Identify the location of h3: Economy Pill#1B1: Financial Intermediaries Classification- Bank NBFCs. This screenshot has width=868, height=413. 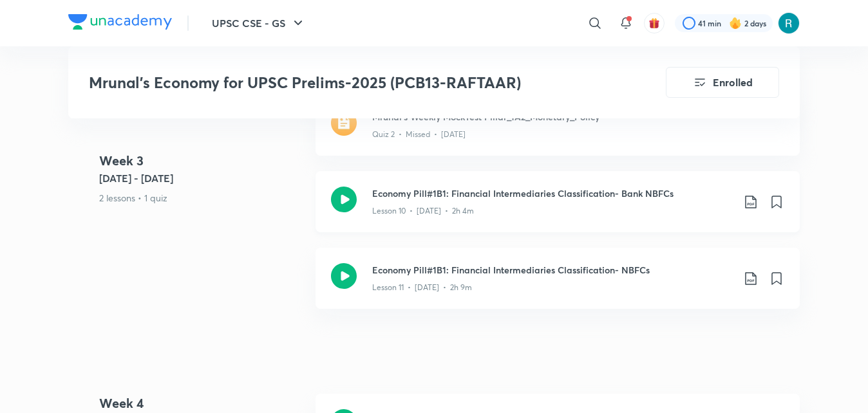
(552, 193).